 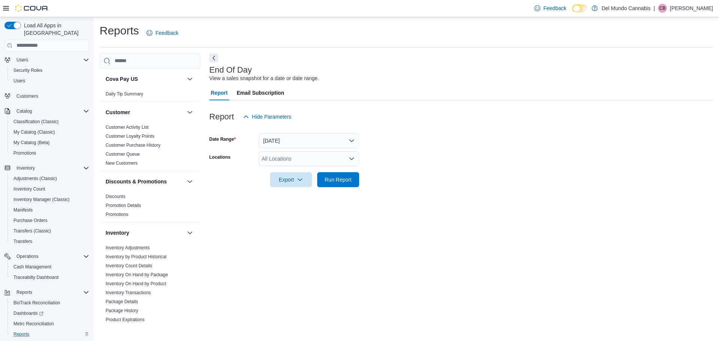 I want to click on a: Users, so click(x=19, y=81).